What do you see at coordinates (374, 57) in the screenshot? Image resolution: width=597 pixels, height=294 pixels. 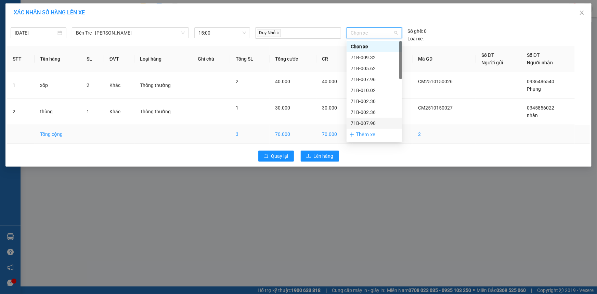 I see `div: 71B-009.32` at bounding box center [374, 57].